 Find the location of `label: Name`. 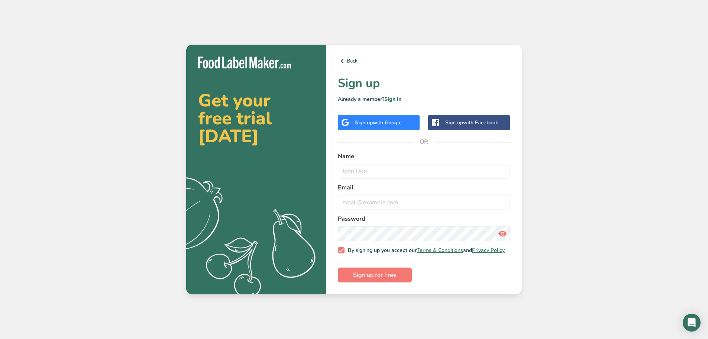

label: Name is located at coordinates (424, 156).